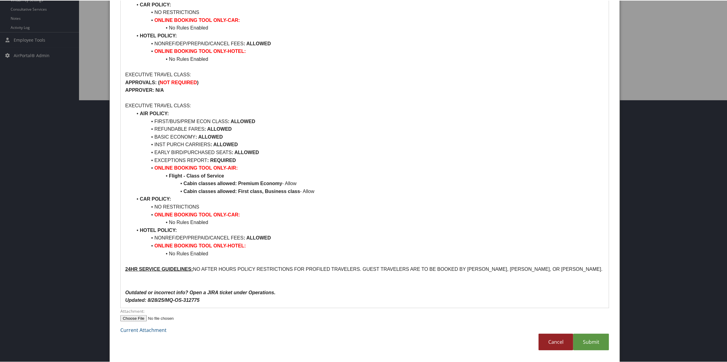 This screenshot has width=727, height=362. I want to click on a: Submit, so click(591, 341).